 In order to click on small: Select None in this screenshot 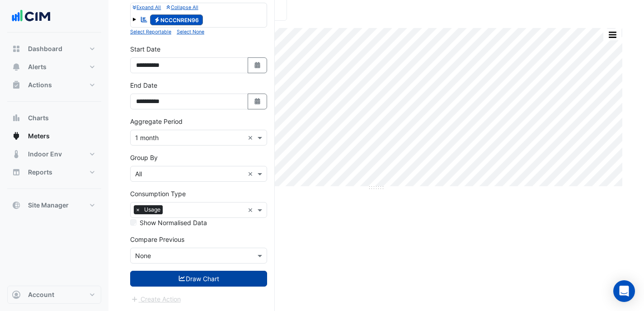, I will do `click(190, 32)`.